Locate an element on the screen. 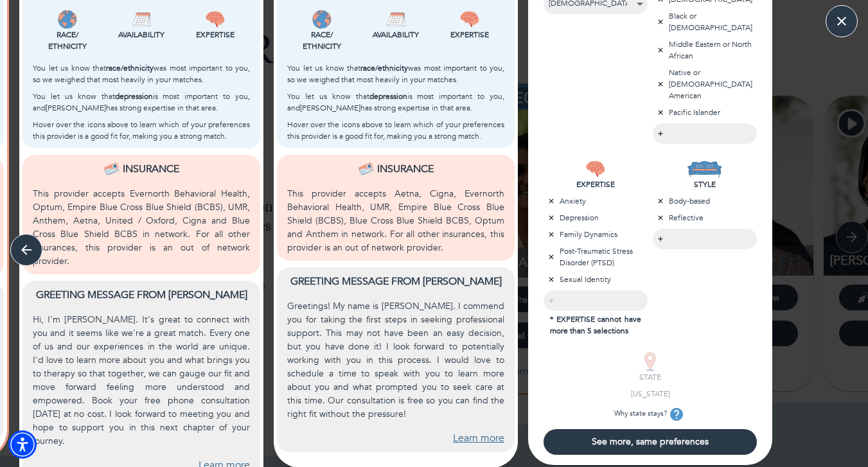 This screenshot has height=467, width=868. p: Body-based is located at coordinates (705, 201).